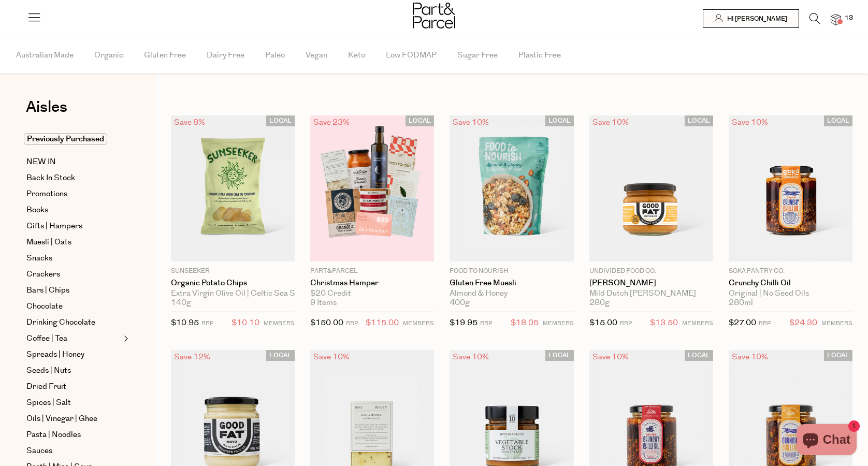  What do you see at coordinates (511, 272) in the screenshot?
I see `p: Food to Nourish` at bounding box center [511, 272].